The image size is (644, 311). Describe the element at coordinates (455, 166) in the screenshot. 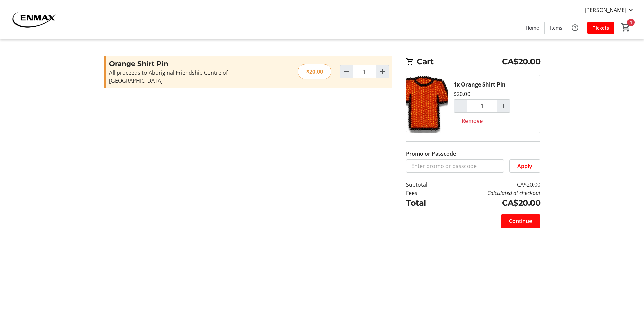

I see `input: Enter promo or passcode` at that location.